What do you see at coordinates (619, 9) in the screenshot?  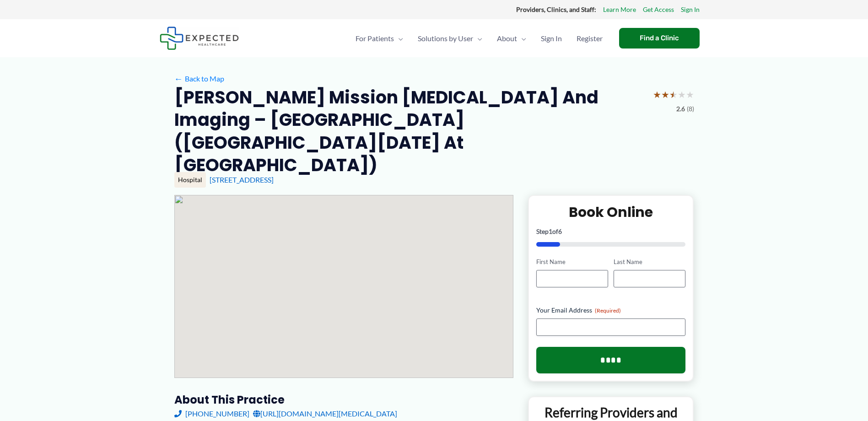 I see `a: Learn More` at bounding box center [619, 9].